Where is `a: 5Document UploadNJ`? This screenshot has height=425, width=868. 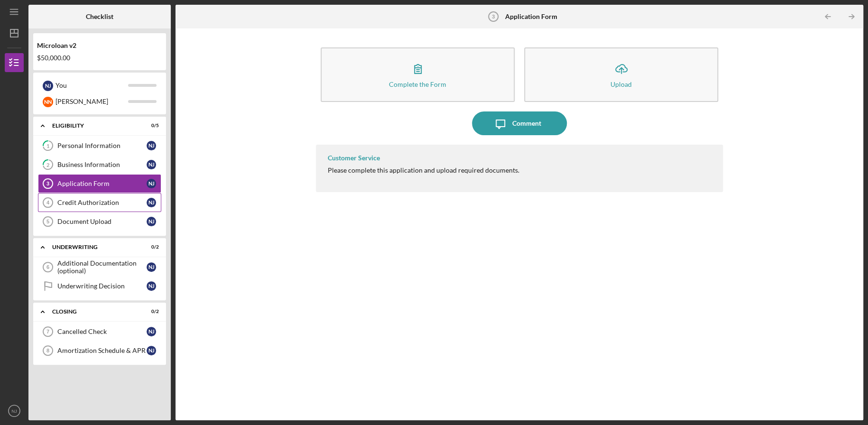 a: 5Document UploadNJ is located at coordinates (100, 222).